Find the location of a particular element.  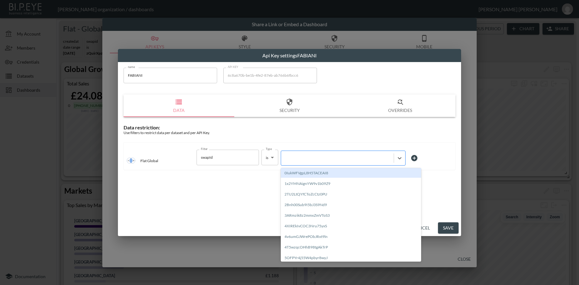

label: API KEY is located at coordinates (233, 67).